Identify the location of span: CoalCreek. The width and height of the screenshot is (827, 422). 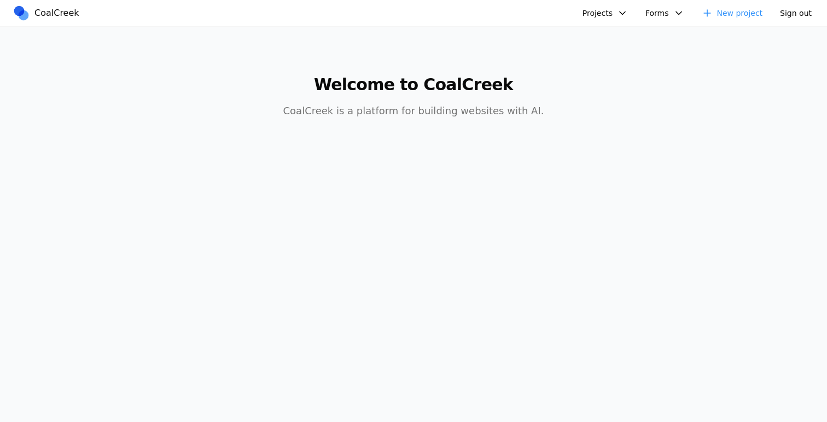
(57, 13).